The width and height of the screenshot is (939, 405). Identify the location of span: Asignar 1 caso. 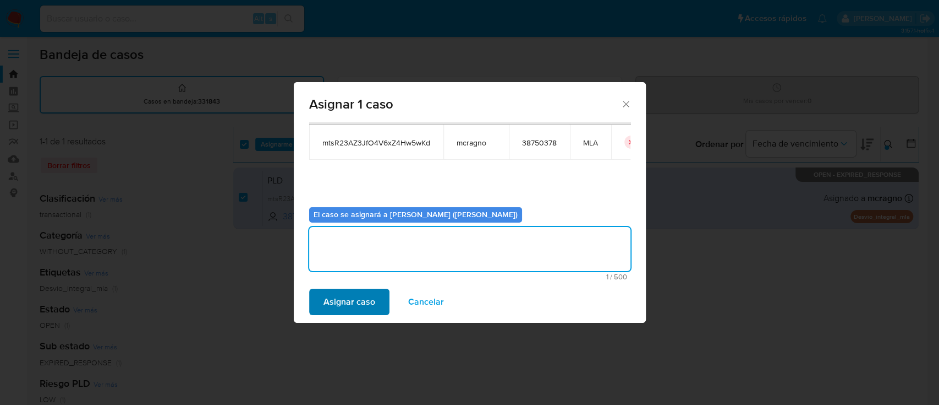
(465, 104).